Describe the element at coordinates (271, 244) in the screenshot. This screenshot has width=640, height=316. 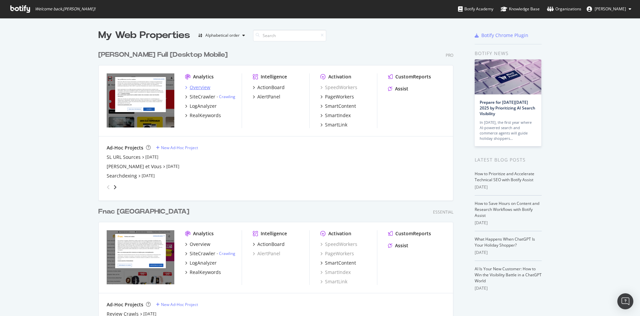
I see `div: ActionBoard` at that location.